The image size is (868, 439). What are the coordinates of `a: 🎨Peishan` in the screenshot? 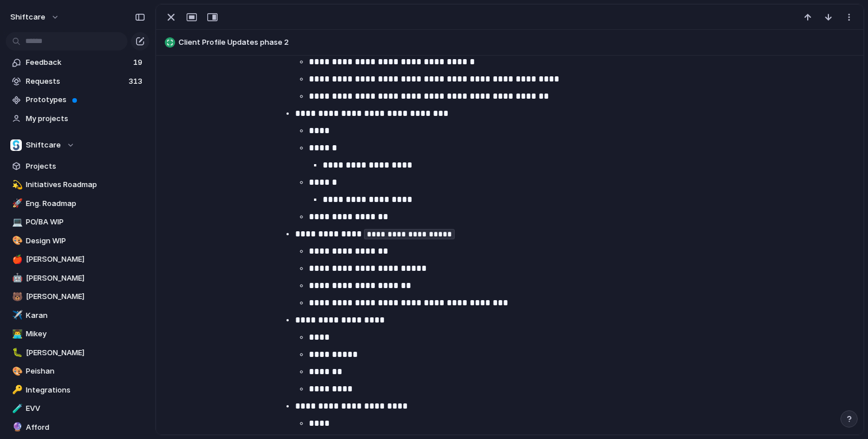 It's located at (78, 371).